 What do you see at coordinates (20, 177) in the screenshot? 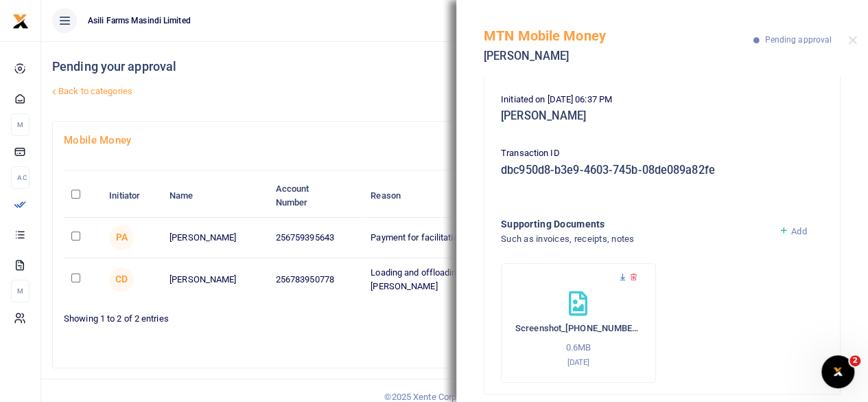
I see `li: Ac` at bounding box center [20, 177].